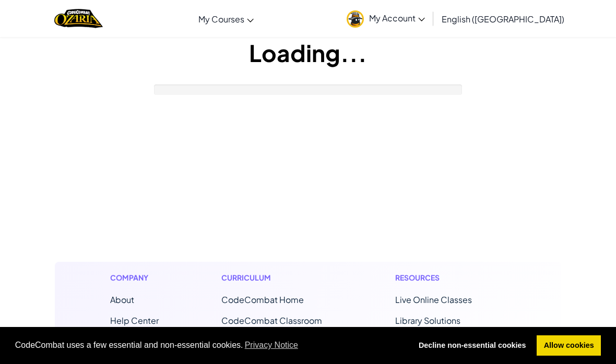 The image size is (616, 364). Describe the element at coordinates (272, 320) in the screenshot. I see `a: CodeCombat Classroom` at that location.